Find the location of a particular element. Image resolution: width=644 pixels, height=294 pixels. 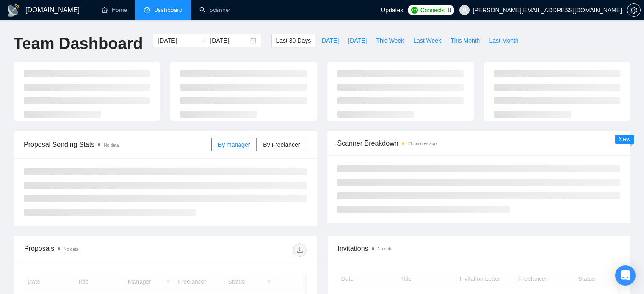

a: setting is located at coordinates (634, 10).